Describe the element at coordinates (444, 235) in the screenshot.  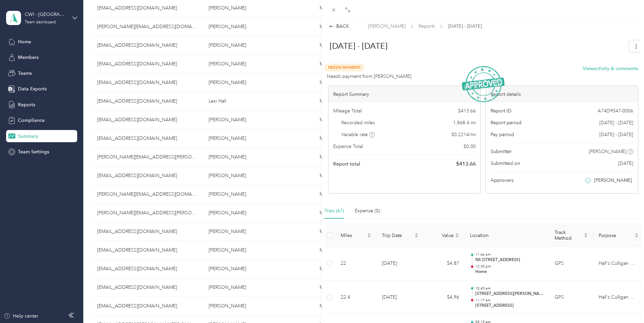
I see `th: Value` at that location.